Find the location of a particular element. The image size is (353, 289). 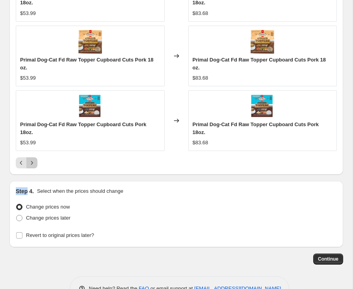

span: Change prices later is located at coordinates (48, 217).